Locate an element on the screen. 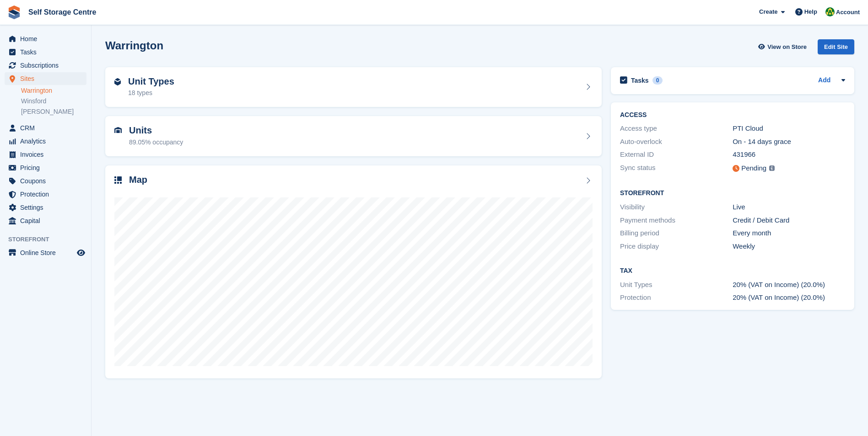  h2: Warrington is located at coordinates (134, 45).